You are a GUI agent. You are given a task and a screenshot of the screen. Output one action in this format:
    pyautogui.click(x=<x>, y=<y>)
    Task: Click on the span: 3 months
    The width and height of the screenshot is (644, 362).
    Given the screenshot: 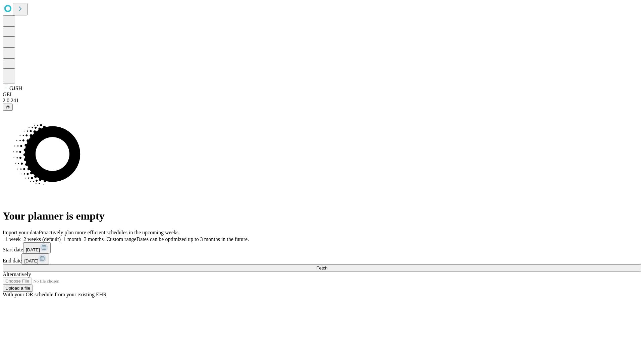 What is the action you would take?
    pyautogui.click(x=93, y=239)
    